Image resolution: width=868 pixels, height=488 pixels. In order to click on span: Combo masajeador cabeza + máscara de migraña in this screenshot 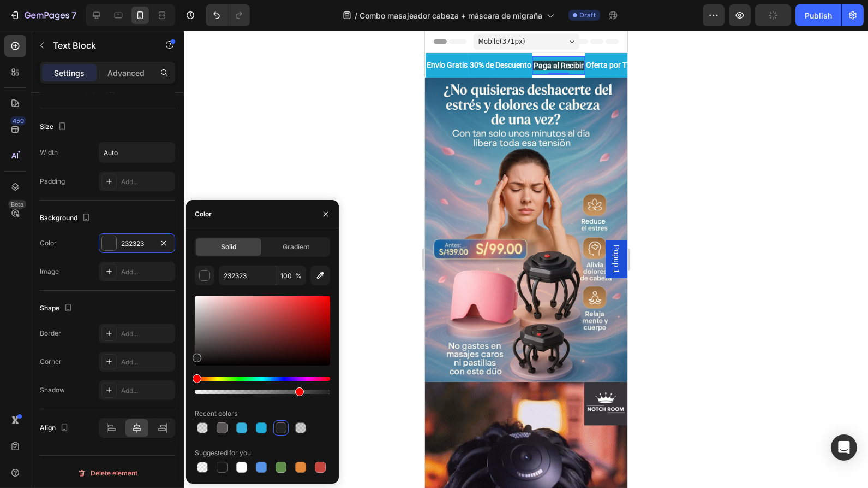, I will do `click(451, 15)`.